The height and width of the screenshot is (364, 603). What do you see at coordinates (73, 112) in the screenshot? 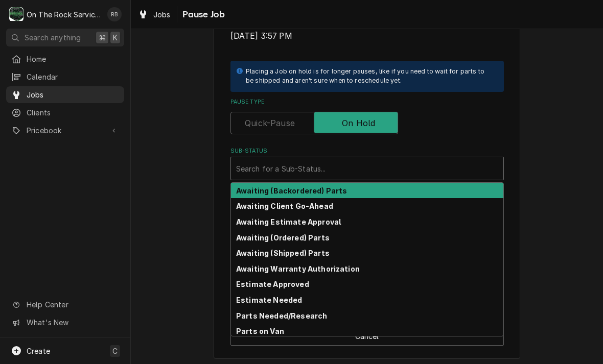
I see `span: Clients` at bounding box center [73, 112].